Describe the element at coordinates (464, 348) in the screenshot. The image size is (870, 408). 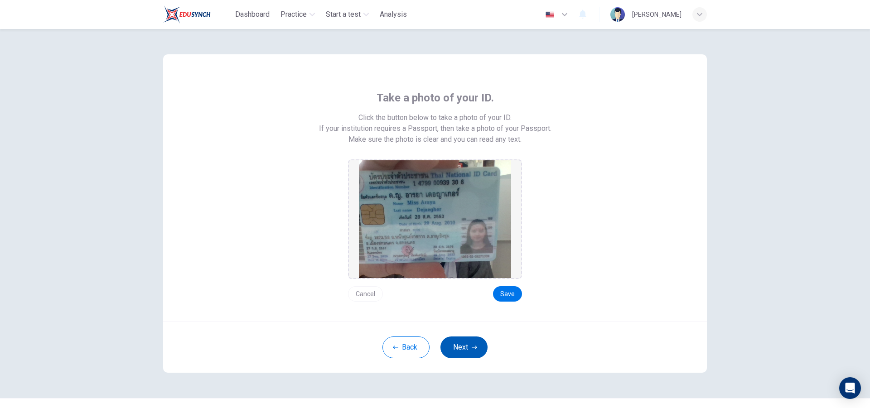
I see `button: Next` at that location.